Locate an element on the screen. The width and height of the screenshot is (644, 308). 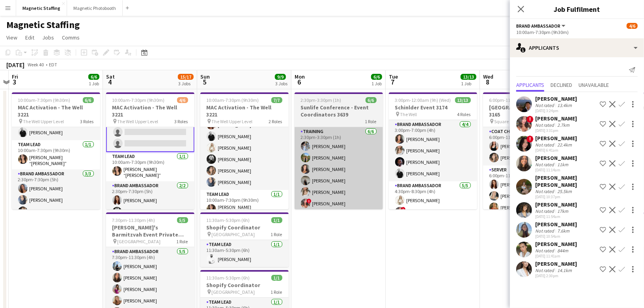
span: Jobs is located at coordinates (48, 37).